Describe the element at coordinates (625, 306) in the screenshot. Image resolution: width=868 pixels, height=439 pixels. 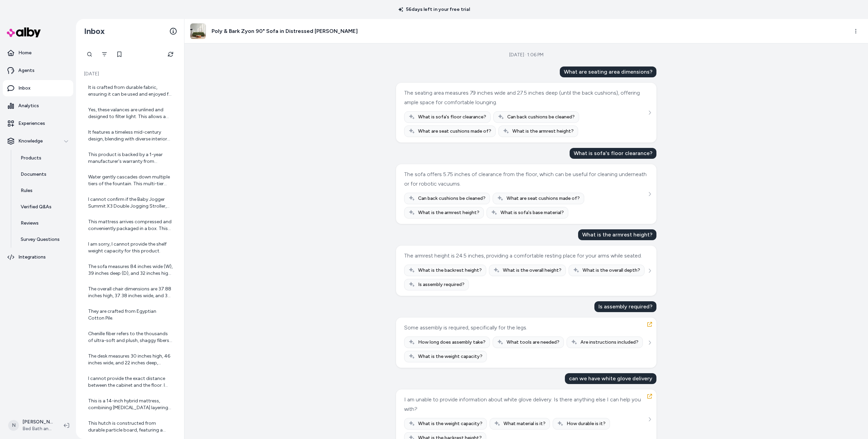
I see `div: Is assembly required?` at that location.